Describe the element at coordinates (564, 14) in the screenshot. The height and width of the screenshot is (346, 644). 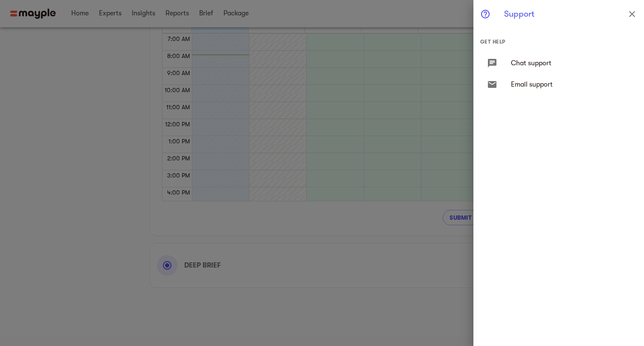
I see `h6: Support` at that location.